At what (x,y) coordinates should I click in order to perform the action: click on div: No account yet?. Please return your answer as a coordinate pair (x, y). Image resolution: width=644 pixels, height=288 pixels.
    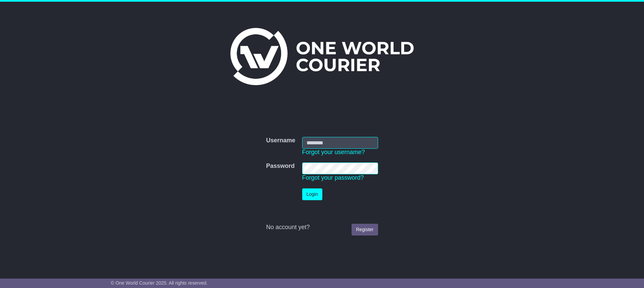
    Looking at the image, I should click on (322, 227).